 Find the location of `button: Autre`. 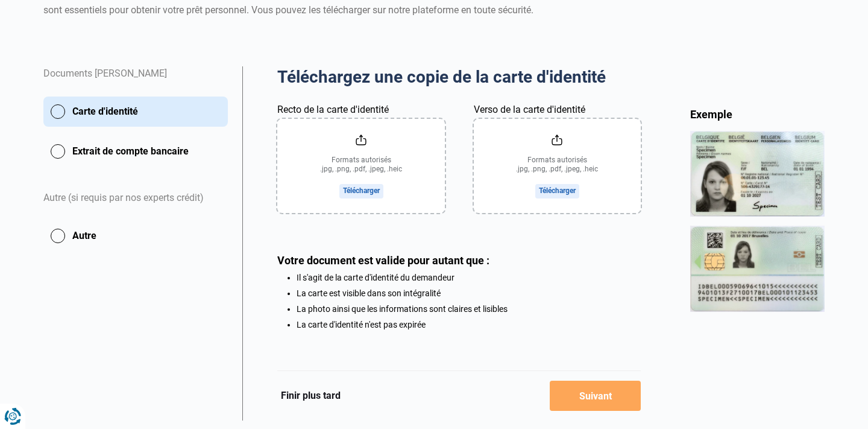

button: Autre is located at coordinates (135, 236).